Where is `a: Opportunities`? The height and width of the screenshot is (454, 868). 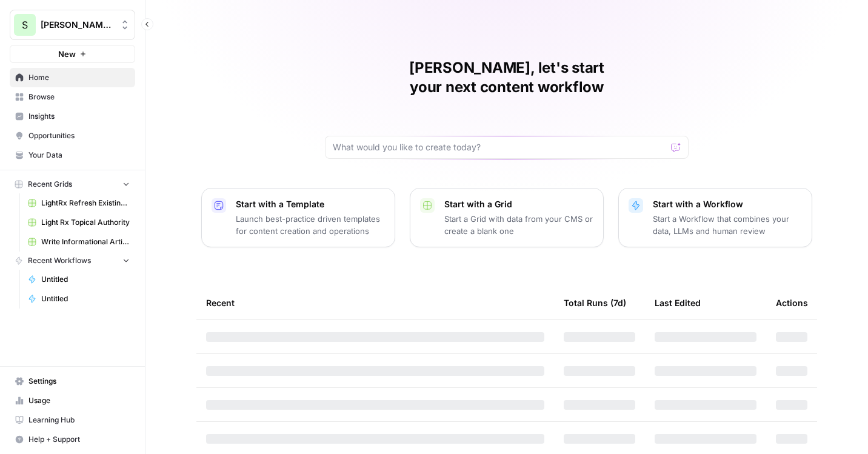 a: Opportunities is located at coordinates (72, 136).